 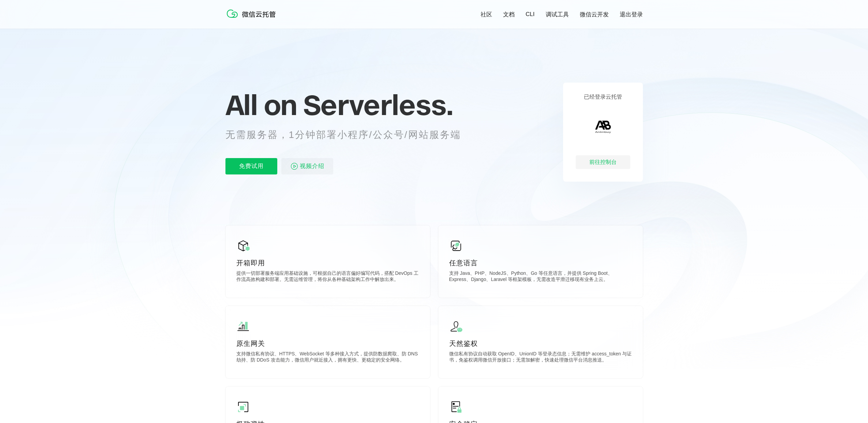 What do you see at coordinates (541, 357) in the screenshot?
I see `p: 微信私有协议自动获取 OpenID、UnionID 等登录态信息；无需维护 access_token 与证书，免鉴权调用微信开放接口；无需加解密，快速处理微信平台消息推送。` at bounding box center [541, 357].